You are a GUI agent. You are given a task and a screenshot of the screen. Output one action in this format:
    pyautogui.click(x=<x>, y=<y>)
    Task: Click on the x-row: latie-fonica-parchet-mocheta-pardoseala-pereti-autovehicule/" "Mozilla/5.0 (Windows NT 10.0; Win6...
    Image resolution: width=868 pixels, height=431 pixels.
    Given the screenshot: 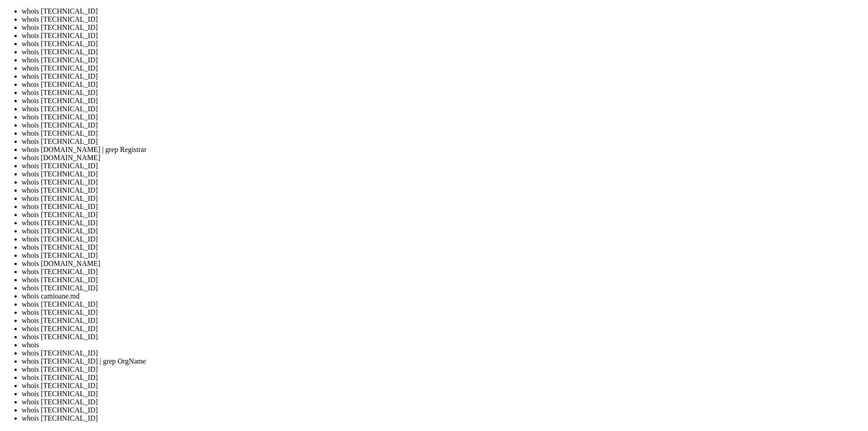 What is the action you would take?
    pyautogui.click(x=377, y=138)
    